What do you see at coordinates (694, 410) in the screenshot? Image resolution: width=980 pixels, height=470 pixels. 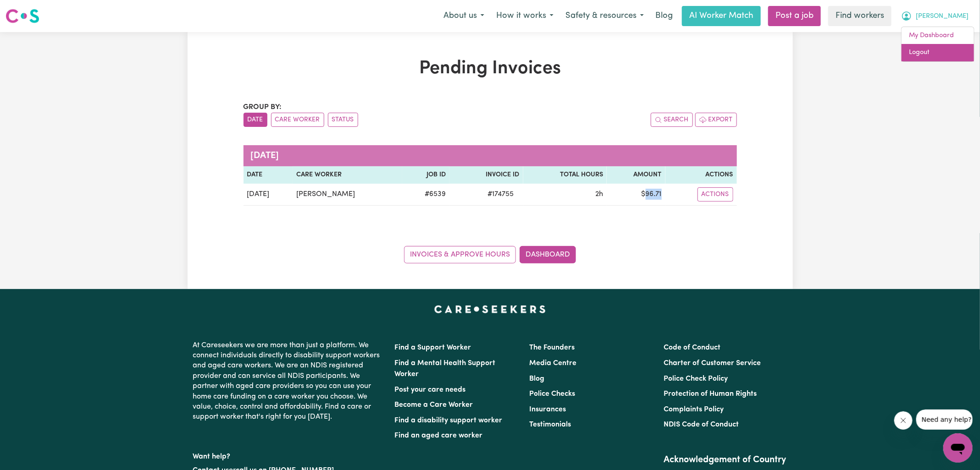 I see `a: Complaints Policy` at bounding box center [694, 410].